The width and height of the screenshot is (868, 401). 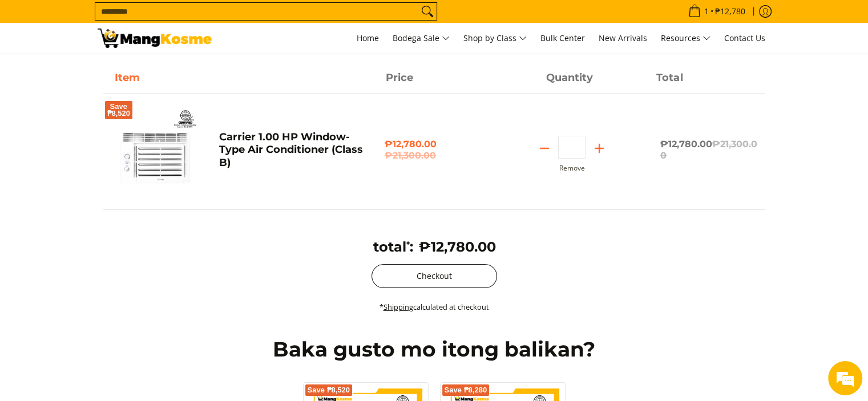 I want to click on img: Default Title Carrier 1.00 HP Window-Type Air Conditioner (Class B), so click(x=155, y=151).